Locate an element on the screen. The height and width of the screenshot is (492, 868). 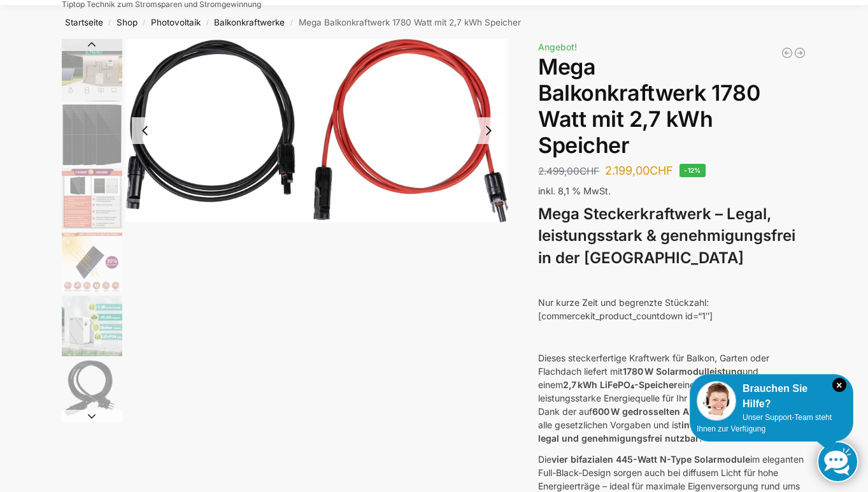
img: Bificial 30 % mehr Leistung is located at coordinates (92, 262).